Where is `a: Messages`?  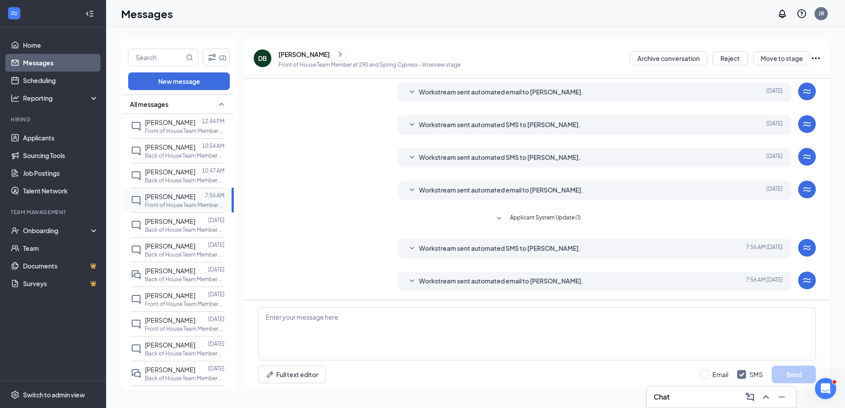
a: Messages is located at coordinates (61, 63).